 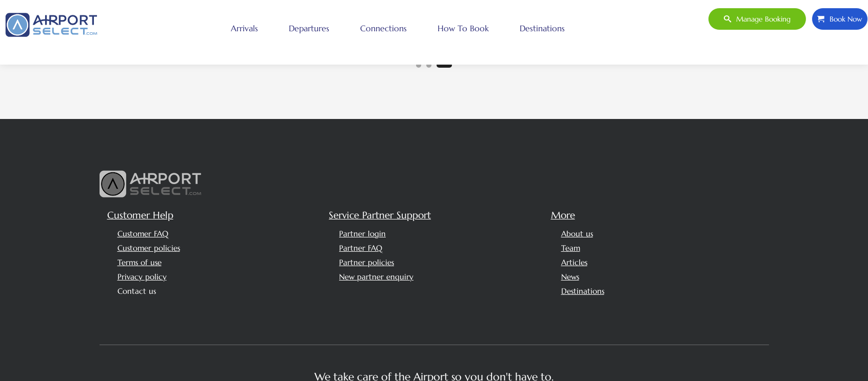 What do you see at coordinates (571, 248) in the screenshot?
I see `a: Team` at bounding box center [571, 248].